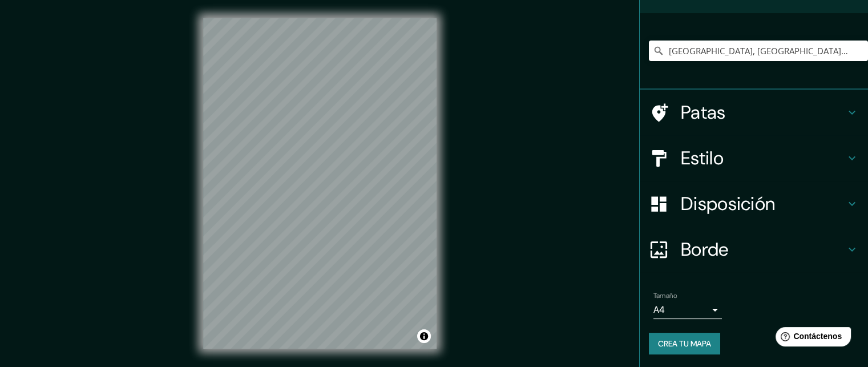 The image size is (868, 367). What do you see at coordinates (754, 112) in the screenshot?
I see `div: Patas` at bounding box center [754, 112].